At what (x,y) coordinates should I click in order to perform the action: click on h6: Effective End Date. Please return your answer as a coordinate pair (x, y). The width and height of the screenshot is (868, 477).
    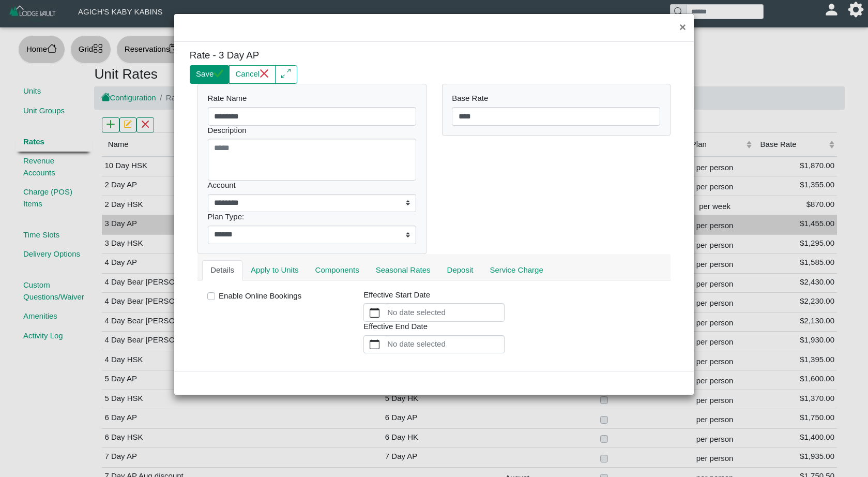
    Looking at the image, I should click on (434, 326).